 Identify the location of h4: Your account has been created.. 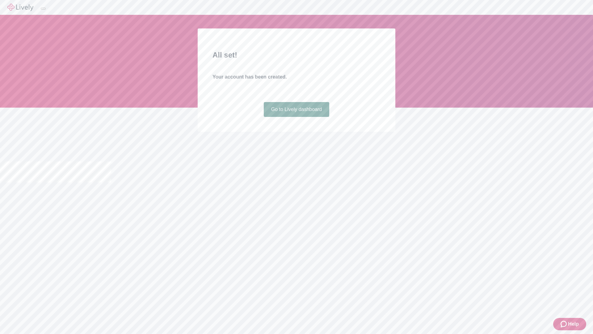
(297, 77).